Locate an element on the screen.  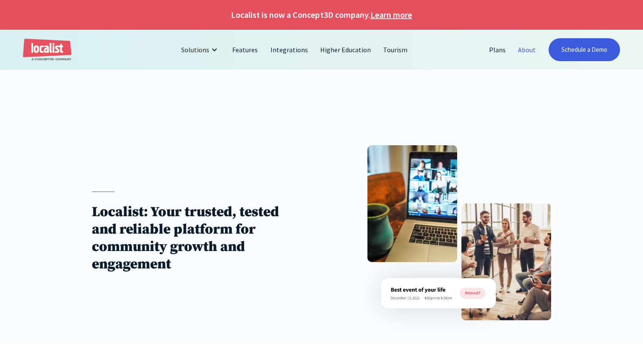
a: Tourism is located at coordinates (395, 50).